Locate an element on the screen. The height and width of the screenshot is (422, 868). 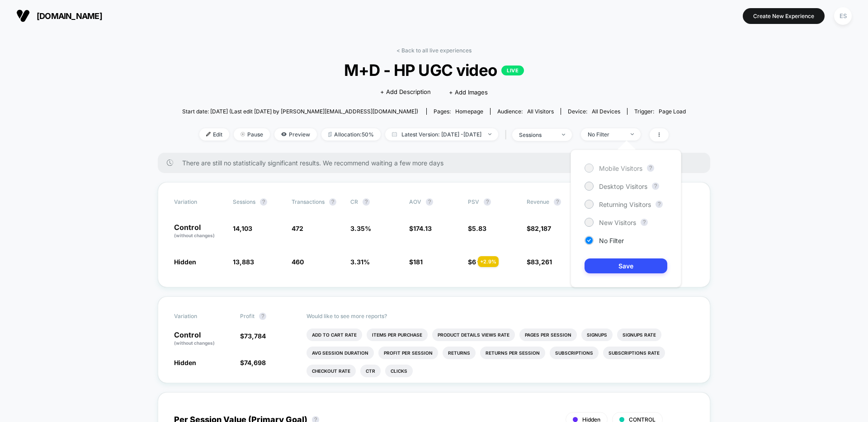
span: Pause is located at coordinates (252, 134).